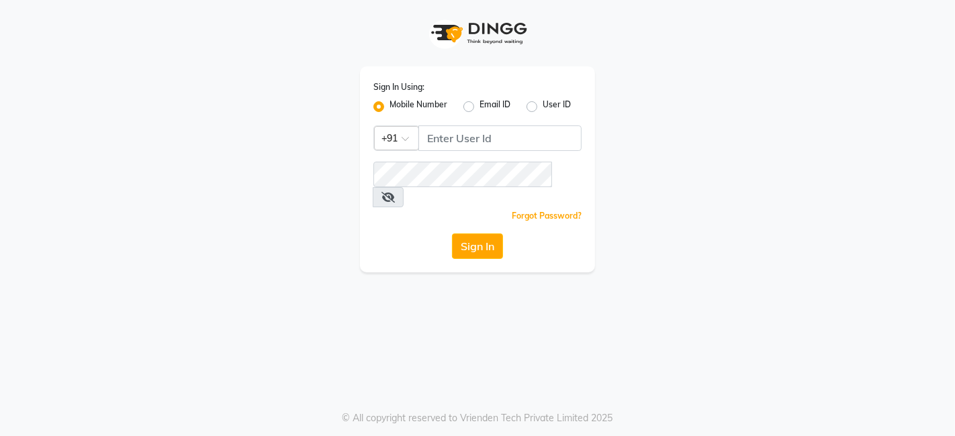 The width and height of the screenshot is (955, 436). What do you see at coordinates (418, 107) in the screenshot?
I see `label: Mobile Number` at bounding box center [418, 107].